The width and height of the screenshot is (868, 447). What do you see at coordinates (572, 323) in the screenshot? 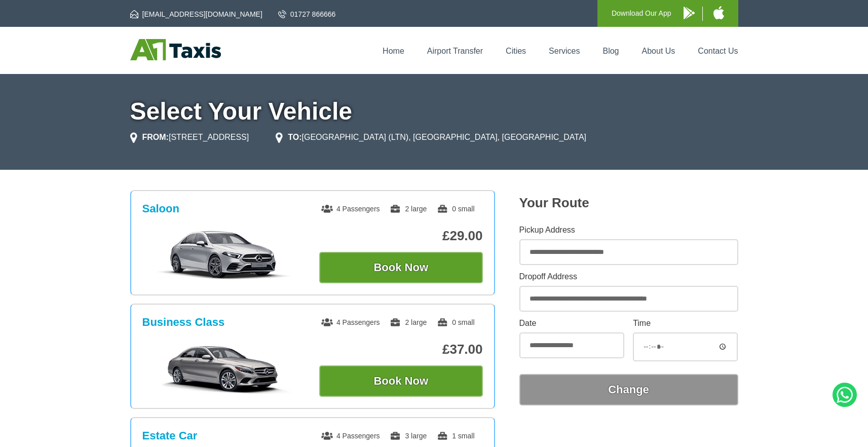
I see `label: Date` at bounding box center [572, 323].